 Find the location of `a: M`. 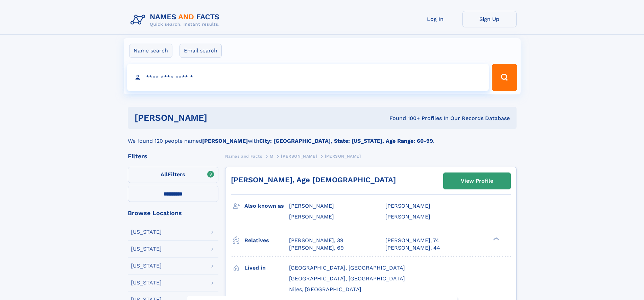

a: M is located at coordinates (272, 156).